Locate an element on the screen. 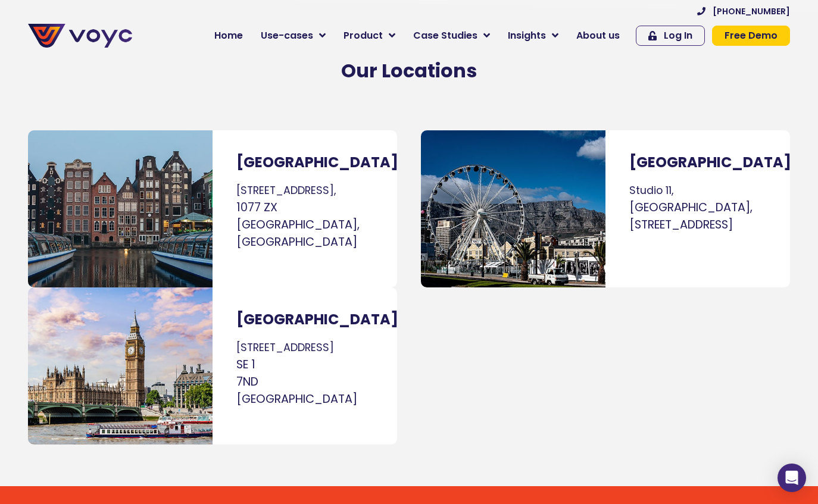 The width and height of the screenshot is (818, 504). a: Case Studies is located at coordinates (451, 36).